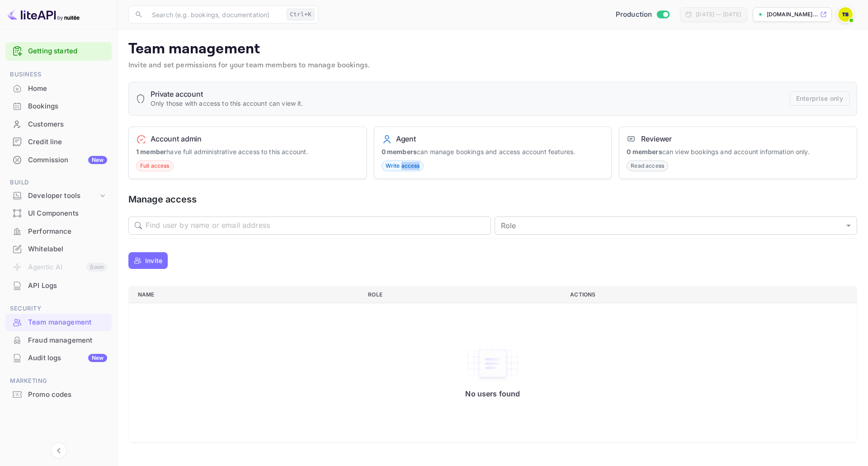  Describe the element at coordinates (214, 14) in the screenshot. I see `input: Search (e.g. bookings, documentation)` at that location.